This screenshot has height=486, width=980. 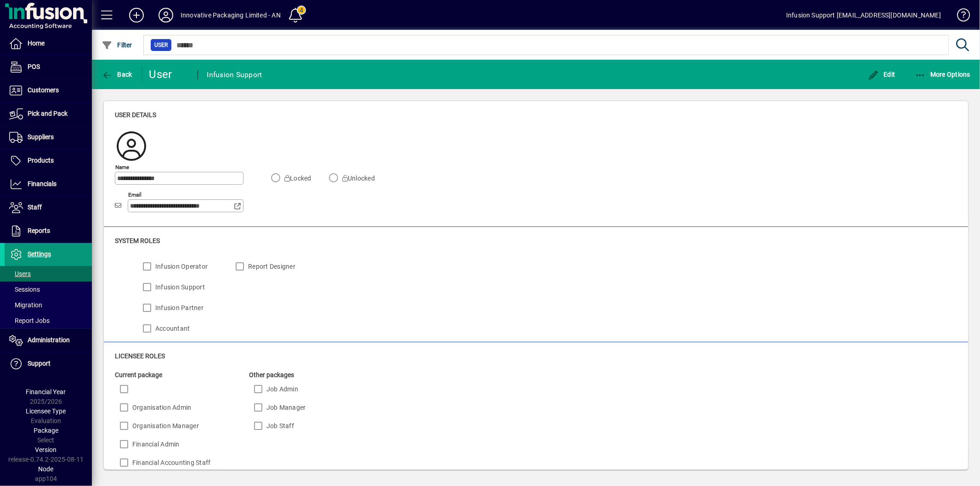 I want to click on div: Innovative Packaging Limited - AN, so click(x=231, y=15).